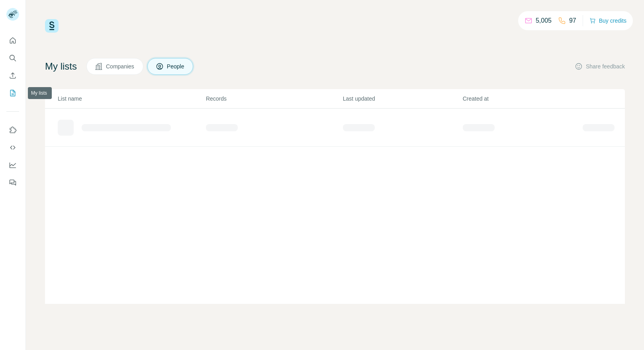  Describe the element at coordinates (13, 75) in the screenshot. I see `button: Enrich CSV` at that location.